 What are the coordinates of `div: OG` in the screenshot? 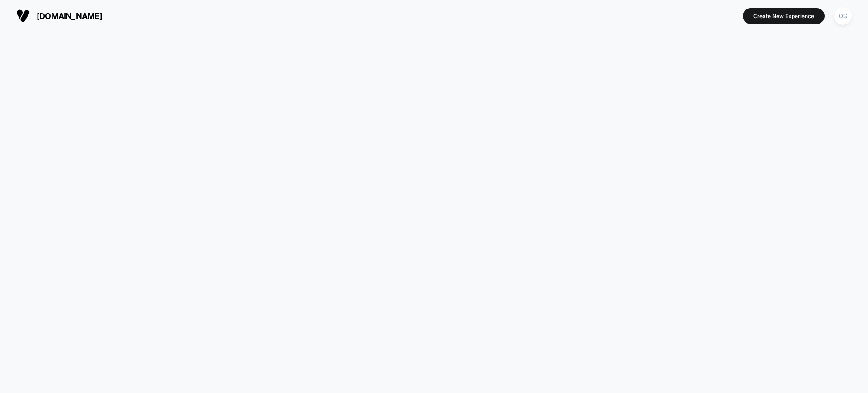 It's located at (843, 16).